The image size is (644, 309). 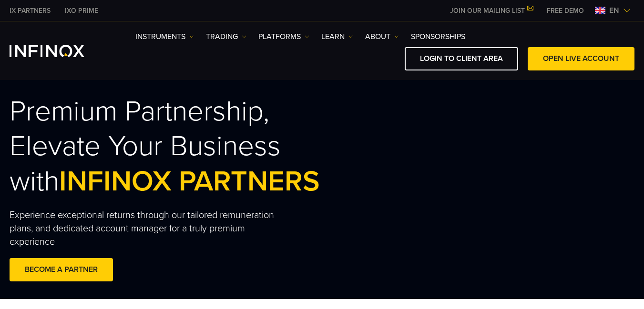 I want to click on span: INFINOX PARTNERS, so click(x=189, y=181).